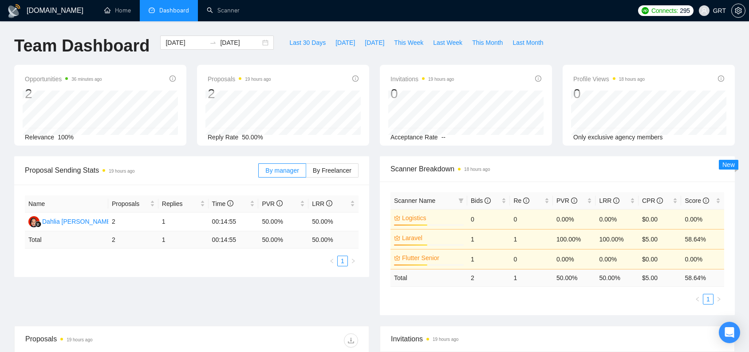 Image resolution: width=749 pixels, height=352 pixels. I want to click on span: By Freelancer, so click(332, 170).